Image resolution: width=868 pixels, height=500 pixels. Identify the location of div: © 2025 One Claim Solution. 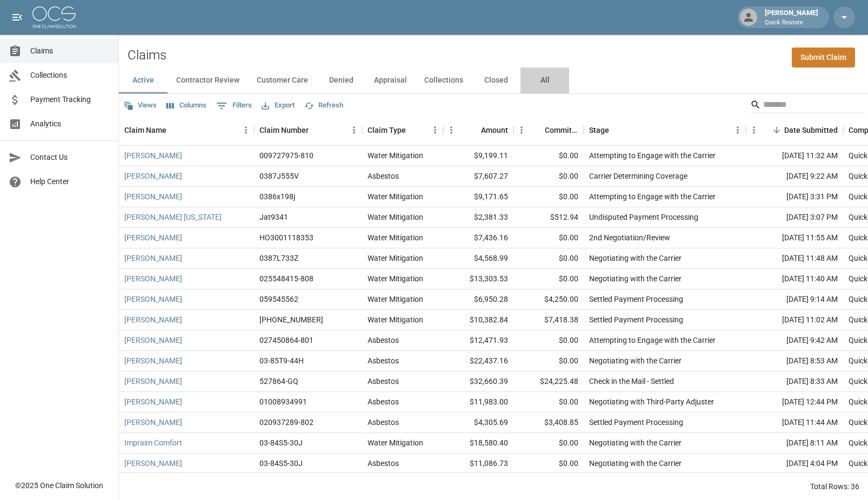
(59, 485).